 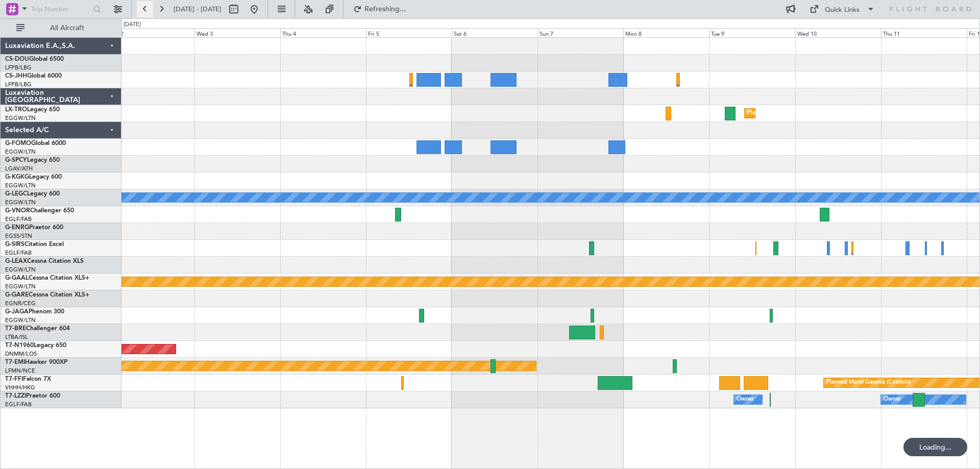 I want to click on div: Sat 6, so click(x=495, y=33).